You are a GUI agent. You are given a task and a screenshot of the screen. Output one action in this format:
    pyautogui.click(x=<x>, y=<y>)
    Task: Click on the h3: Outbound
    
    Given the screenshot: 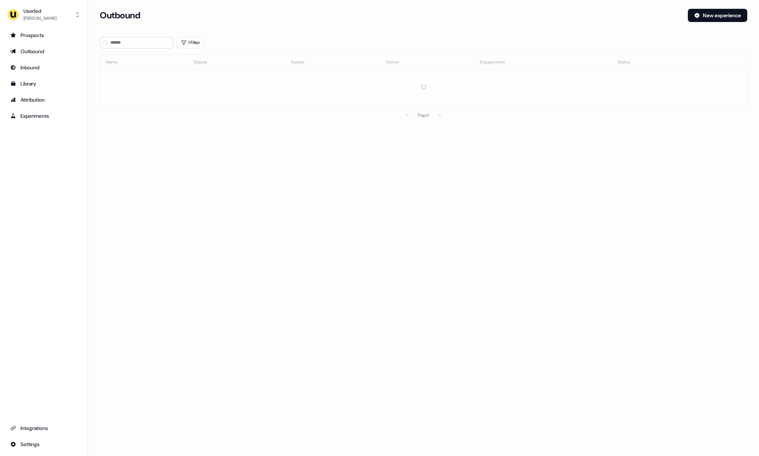 What is the action you would take?
    pyautogui.click(x=120, y=15)
    